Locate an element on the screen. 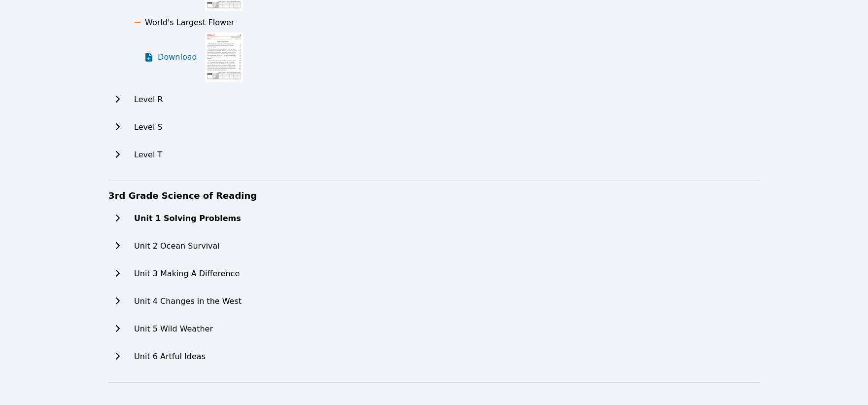 The height and width of the screenshot is (405, 868). h2: Level S is located at coordinates (148, 127).